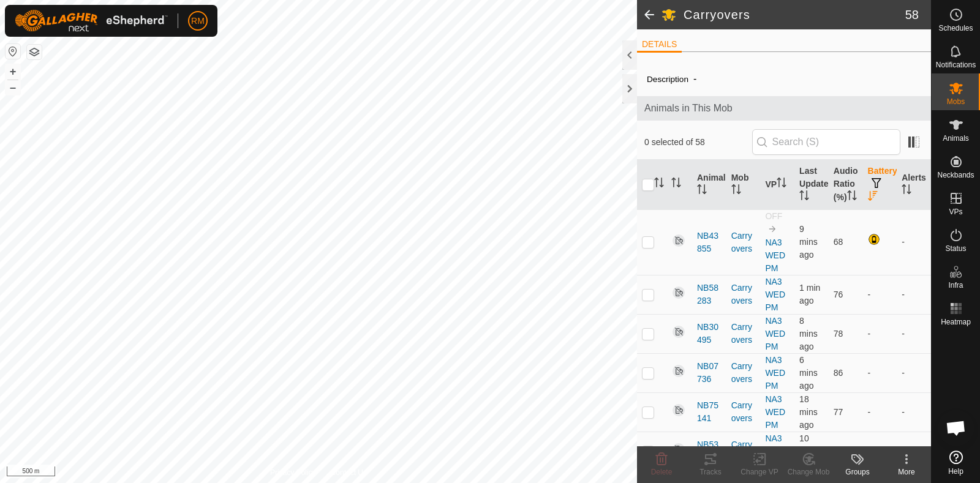 This screenshot has width=980, height=483. I want to click on span: NB30495, so click(709, 334).